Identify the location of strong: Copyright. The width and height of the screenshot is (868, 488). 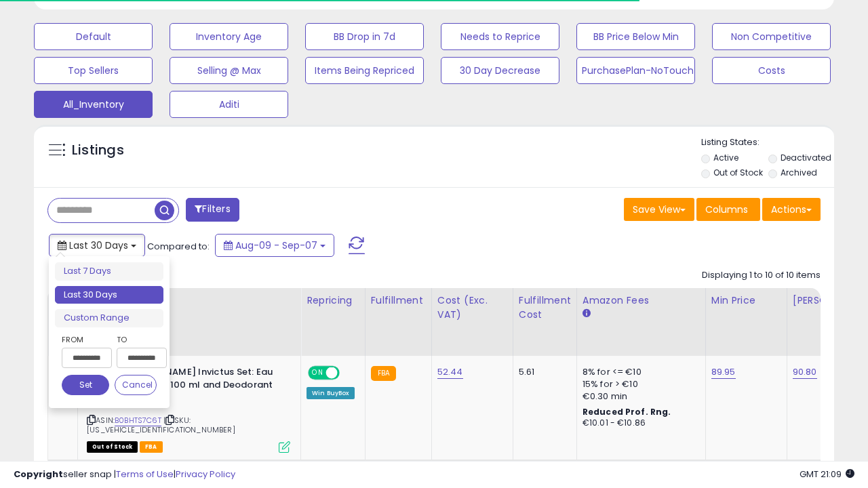
(38, 474).